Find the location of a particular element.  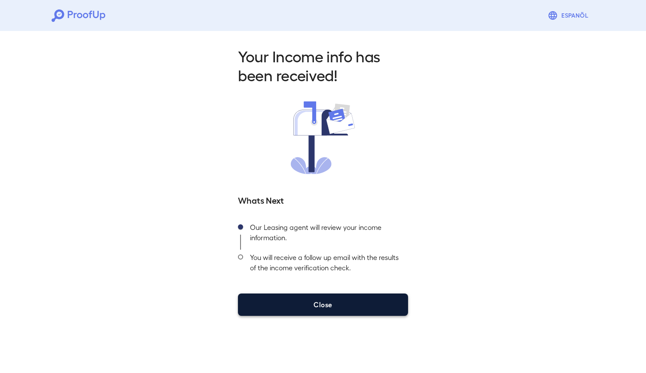

div: Our Leasing agent will review your income information. is located at coordinates (325, 234).